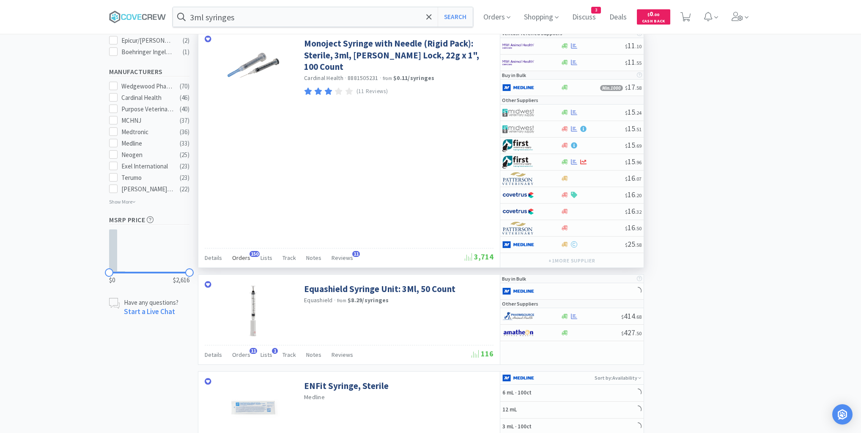 This screenshot has width=861, height=433. I want to click on span: $0, so click(112, 280).